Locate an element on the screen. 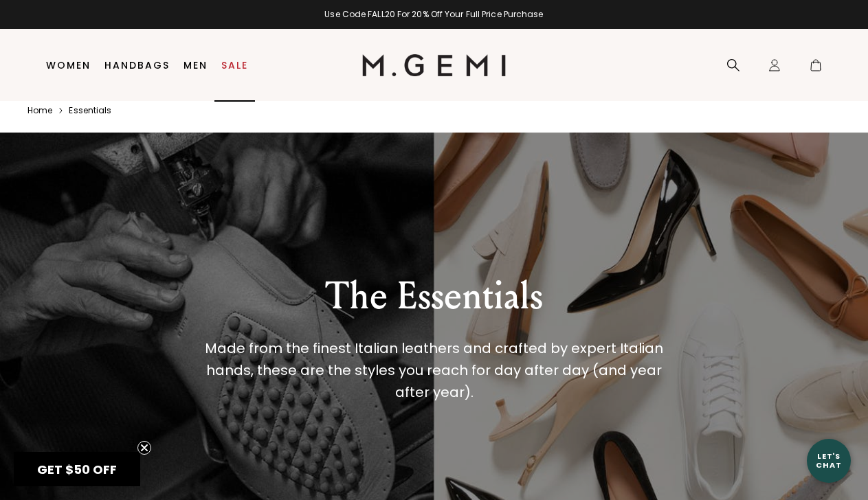 The height and width of the screenshot is (500, 868). div: Made from the finest Italian leathers and crafted by expert Italian hands, these are the styles y... is located at coordinates (434, 370).